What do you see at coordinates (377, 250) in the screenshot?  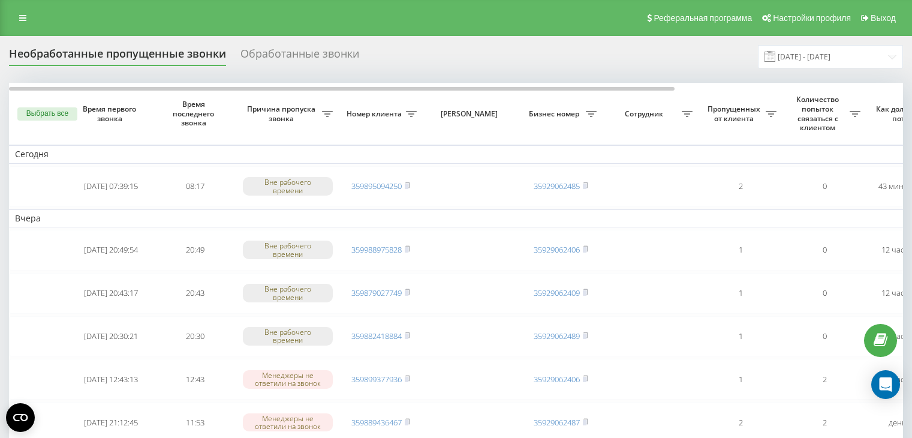 I see `a: 359988975828` at bounding box center [377, 250].